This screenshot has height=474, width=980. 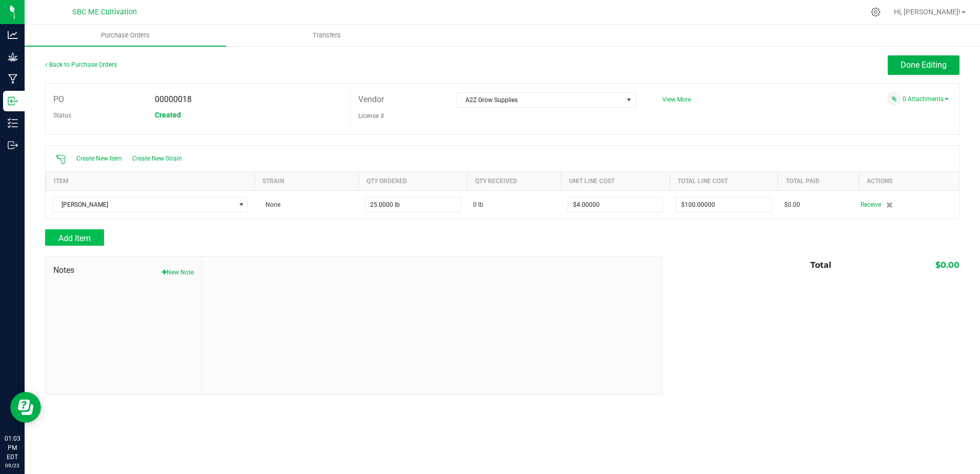 What do you see at coordinates (150, 180) in the screenshot?
I see `th: Item` at bounding box center [150, 180].